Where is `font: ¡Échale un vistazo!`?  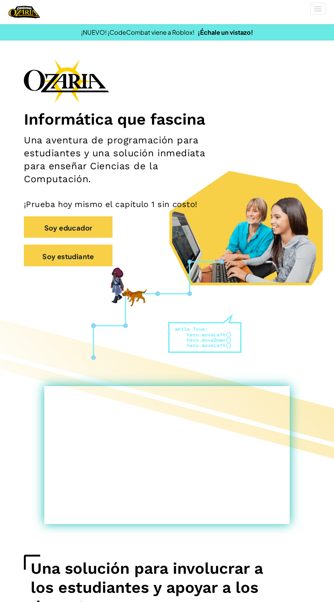 font: ¡Échale un vistazo! is located at coordinates (225, 32).